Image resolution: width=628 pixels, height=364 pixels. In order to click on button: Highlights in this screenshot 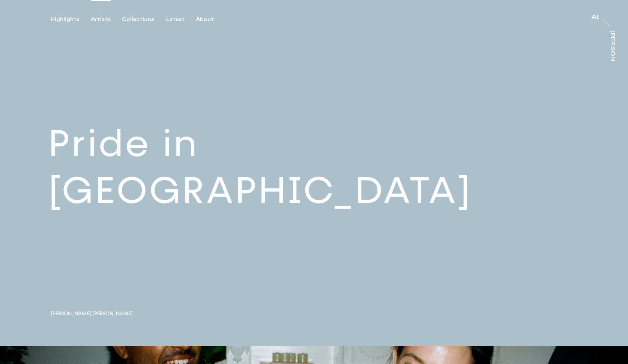, I will do `click(71, 19)`.